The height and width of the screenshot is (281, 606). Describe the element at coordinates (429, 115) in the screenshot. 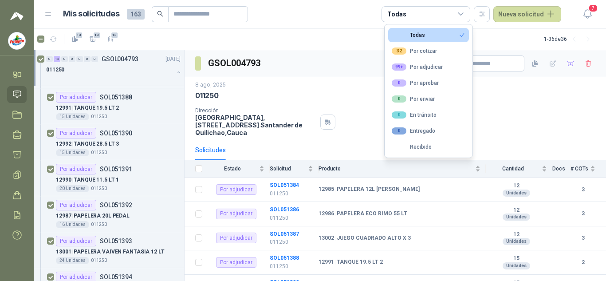

I see `button: 0En tránsito` at that location.